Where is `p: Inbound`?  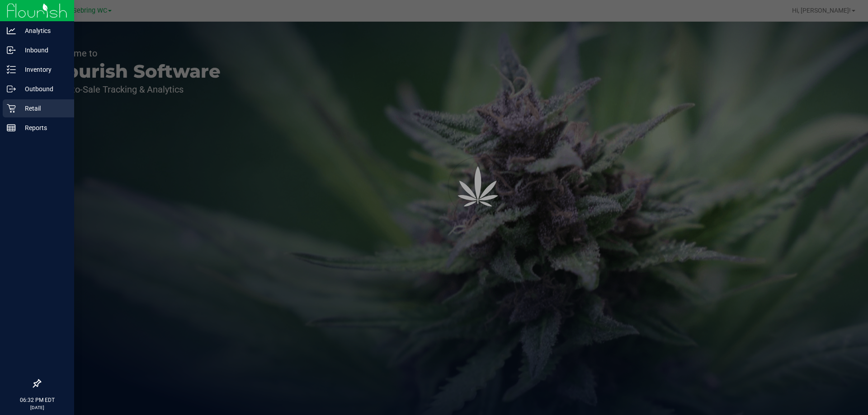 p: Inbound is located at coordinates (43, 50).